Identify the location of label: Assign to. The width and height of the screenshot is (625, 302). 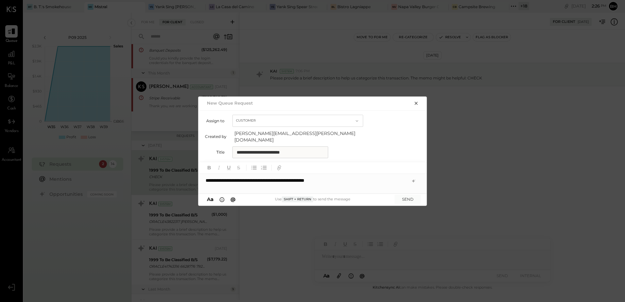
(215, 121).